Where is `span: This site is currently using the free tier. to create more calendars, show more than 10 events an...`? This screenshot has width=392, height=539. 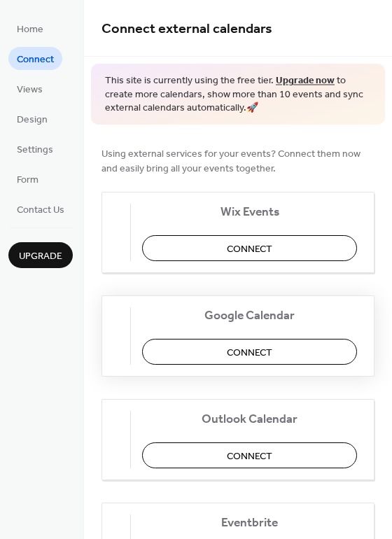
span: This site is currently using the free tier. to create more calendars, show more than 10 events an... is located at coordinates (238, 94).